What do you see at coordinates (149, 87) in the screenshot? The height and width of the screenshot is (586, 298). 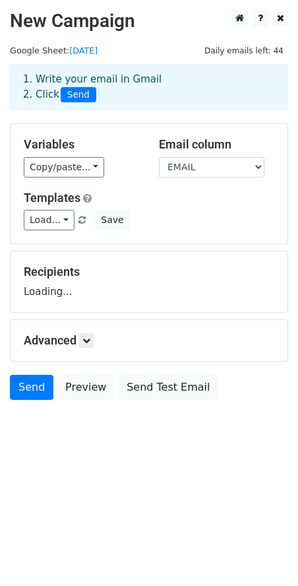 I see `div: 1. Write your email in Gmail 2. Click` at bounding box center [149, 87].